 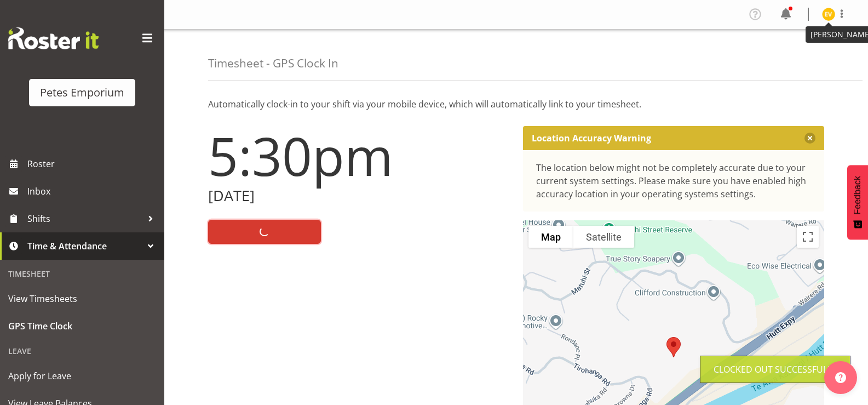 What do you see at coordinates (82, 93) in the screenshot?
I see `div: Petes Emporium` at bounding box center [82, 93].